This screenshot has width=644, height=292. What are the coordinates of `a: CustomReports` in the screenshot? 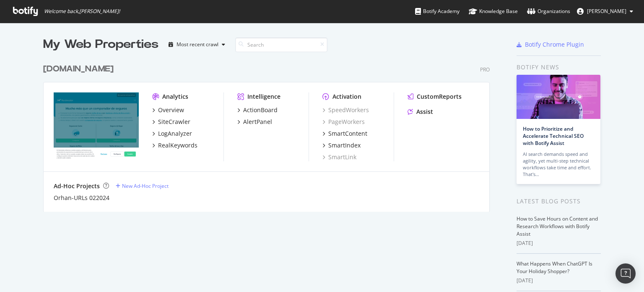 It's located at (434, 96).